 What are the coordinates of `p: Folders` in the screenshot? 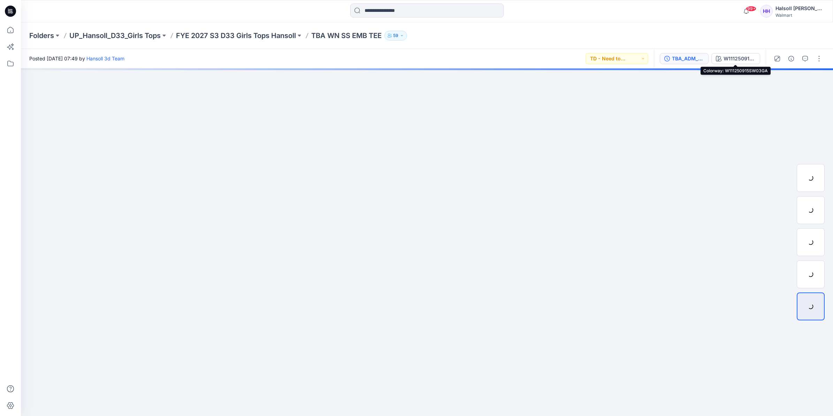 It's located at (41, 36).